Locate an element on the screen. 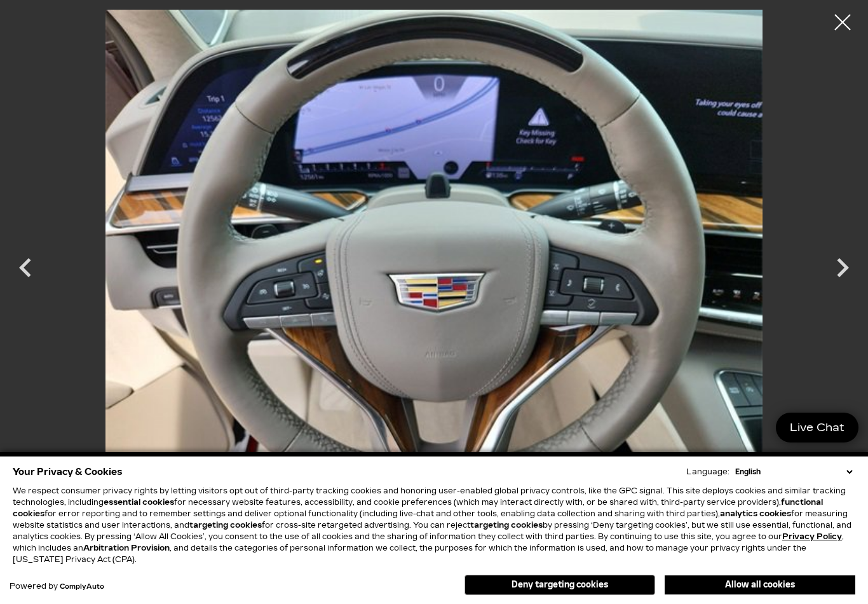  div: Next is located at coordinates (843, 271).